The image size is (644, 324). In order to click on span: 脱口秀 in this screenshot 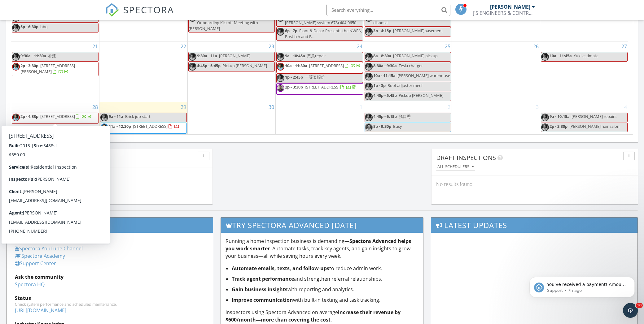, I will do `click(405, 117)`.